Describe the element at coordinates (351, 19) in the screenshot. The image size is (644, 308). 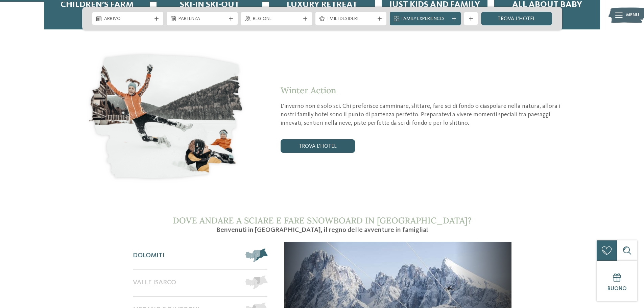
I see `span: I miei desideri` at that location.